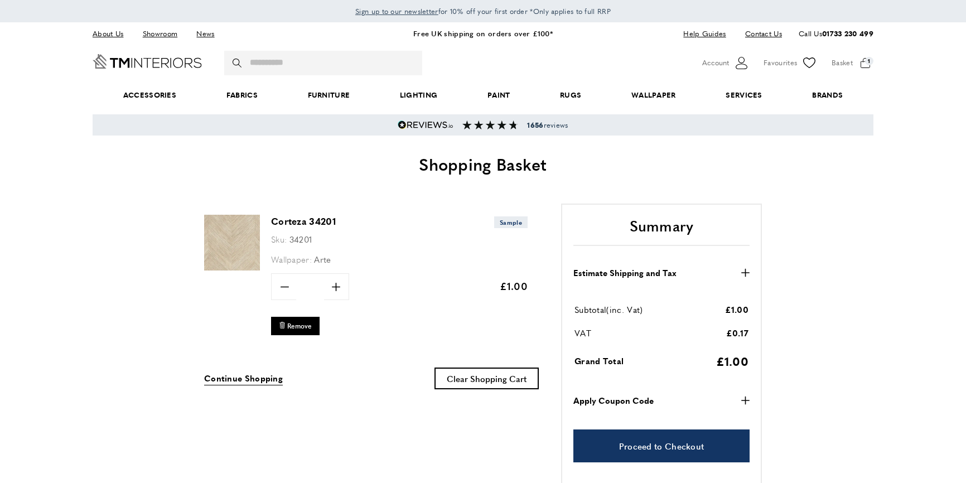  I want to click on strong: 1656, so click(535, 125).